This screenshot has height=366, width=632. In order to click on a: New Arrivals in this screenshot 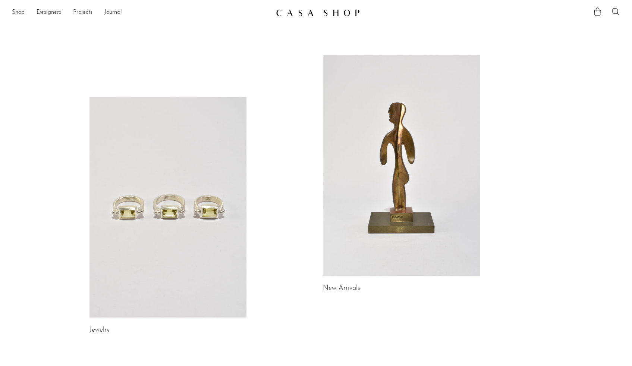, I will do `click(341, 288)`.